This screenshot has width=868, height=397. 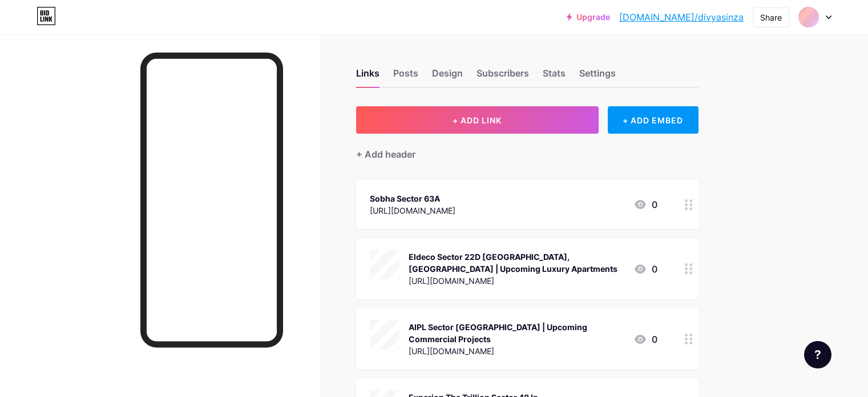 I want to click on div: Sobha Sector 63A, so click(x=413, y=198).